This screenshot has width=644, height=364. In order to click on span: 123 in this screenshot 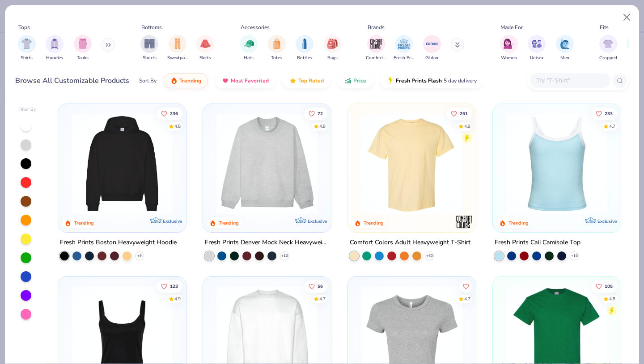, I will do `click(175, 286)`.